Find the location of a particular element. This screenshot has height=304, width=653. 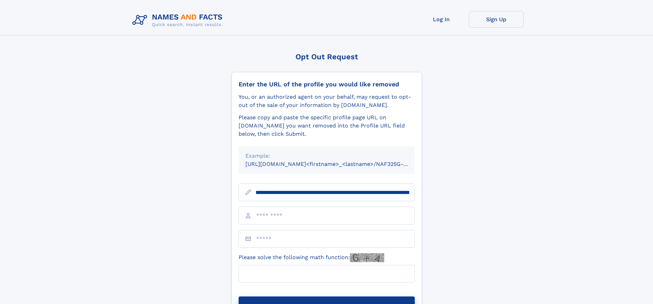

img: Logo Names and Facts is located at coordinates (179, 20).